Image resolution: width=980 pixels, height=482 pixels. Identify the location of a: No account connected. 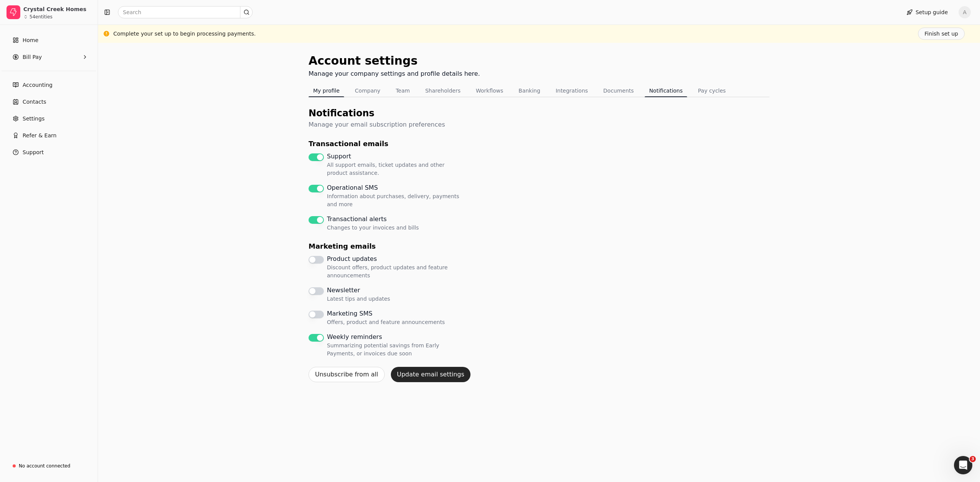
(49, 466).